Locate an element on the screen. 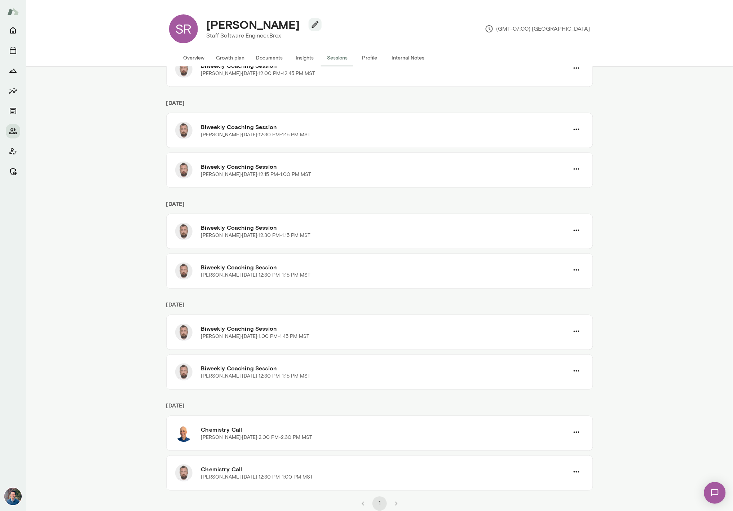 Image resolution: width=733 pixels, height=511 pixels. button: Growth plan is located at coordinates (230, 58).